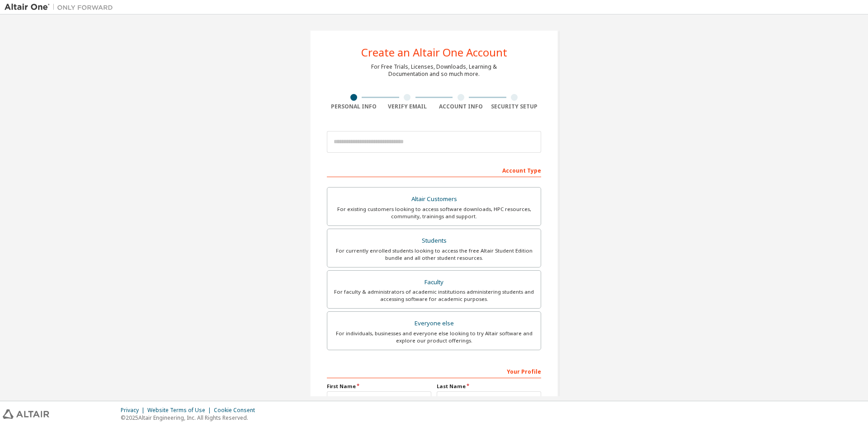 Image resolution: width=868 pixels, height=427 pixels. What do you see at coordinates (354, 107) in the screenshot?
I see `div: Personal Info` at bounding box center [354, 107].